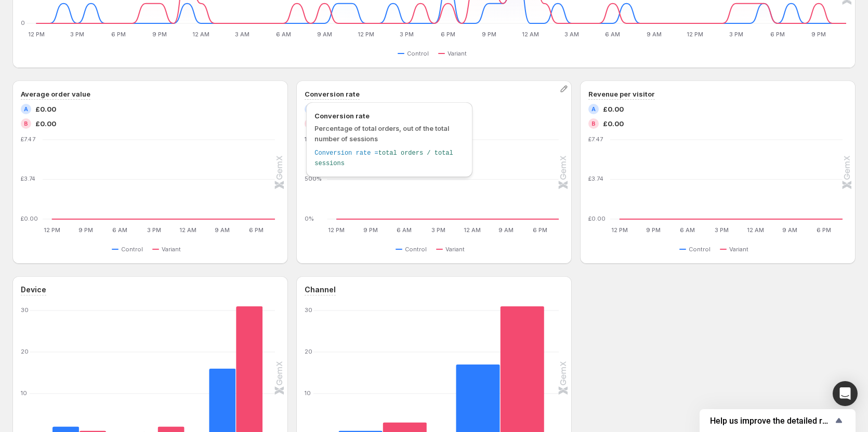 Image resolution: width=868 pixels, height=432 pixels. What do you see at coordinates (389, 116) in the screenshot?
I see `span: Conversion rate` at bounding box center [389, 116].